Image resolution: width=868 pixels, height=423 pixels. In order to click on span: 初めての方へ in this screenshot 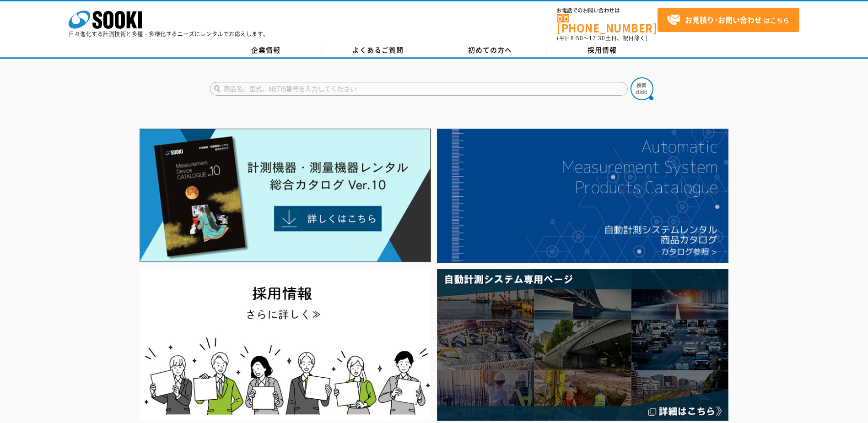, I will do `click(490, 50)`.